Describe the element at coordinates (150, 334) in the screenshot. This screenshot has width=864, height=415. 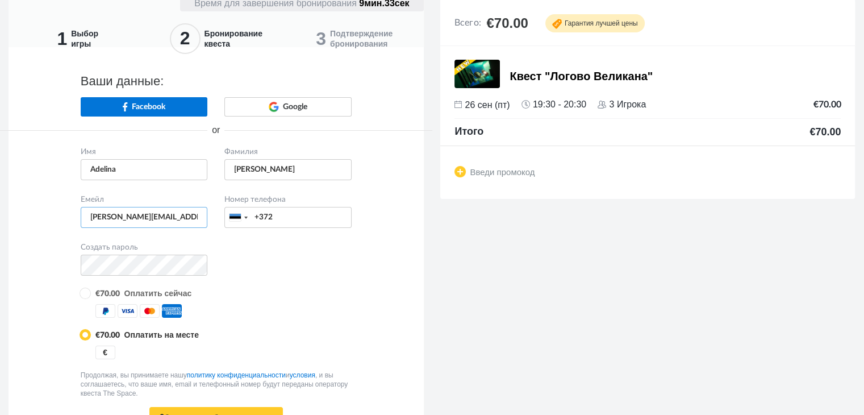
I see `td: Оплатить на месте` at that location.